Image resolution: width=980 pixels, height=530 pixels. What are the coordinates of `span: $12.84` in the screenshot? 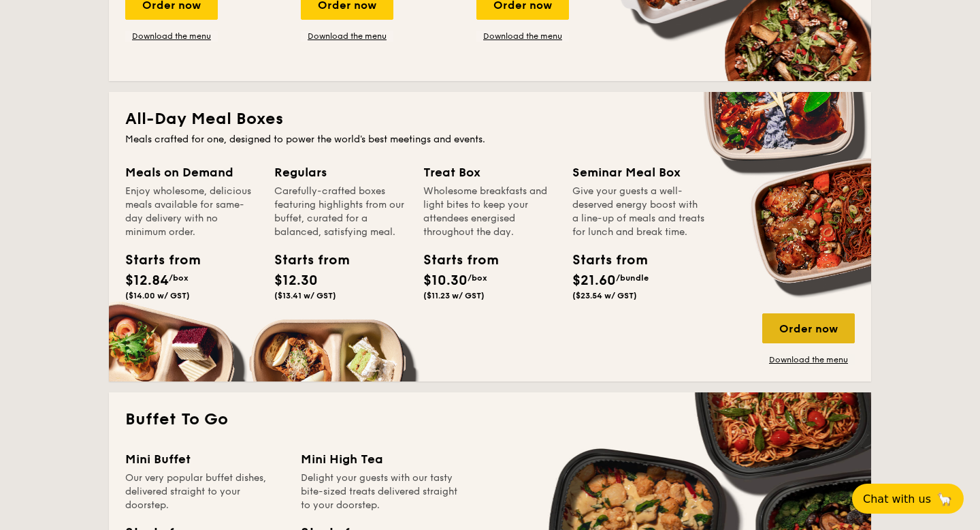 It's located at (147, 280).